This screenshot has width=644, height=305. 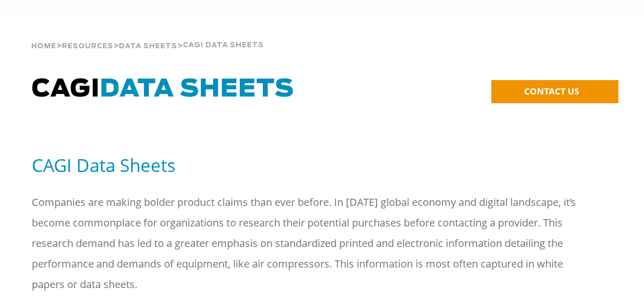 I want to click on span: CAGI, so click(x=162, y=89).